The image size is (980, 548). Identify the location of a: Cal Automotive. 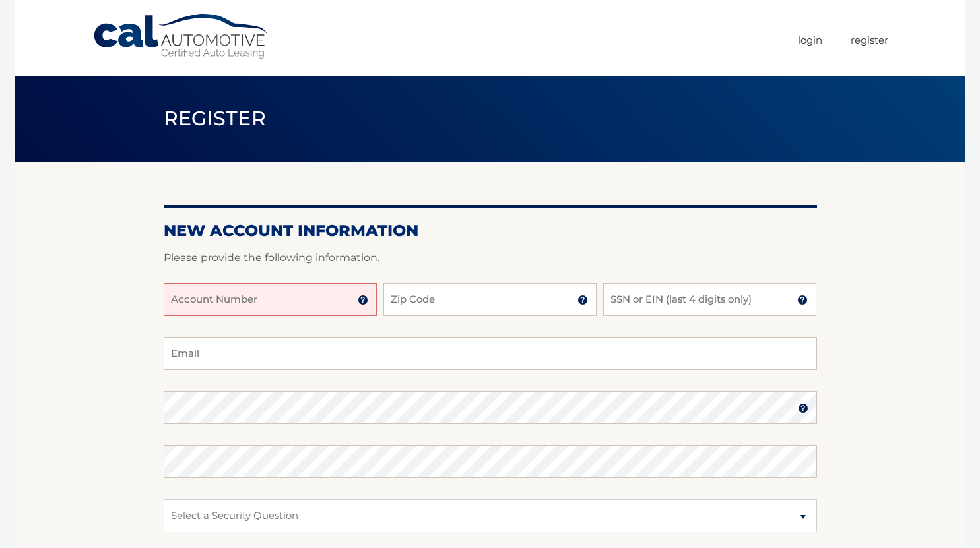
(181, 36).